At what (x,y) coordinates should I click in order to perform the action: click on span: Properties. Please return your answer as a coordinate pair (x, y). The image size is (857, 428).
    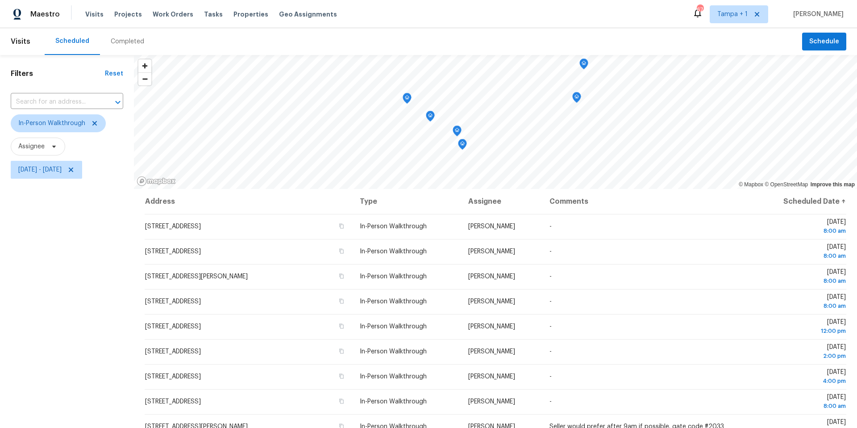
    Looking at the image, I should click on (251, 14).